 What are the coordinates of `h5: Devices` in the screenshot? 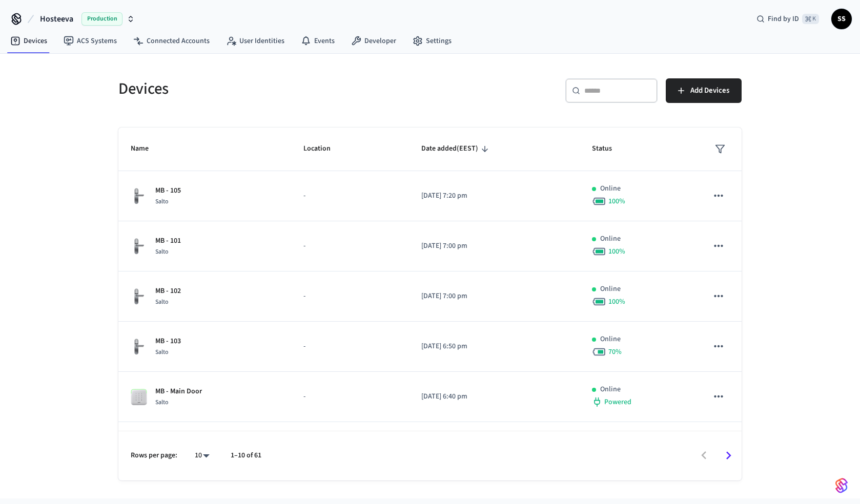 It's located at (271, 89).